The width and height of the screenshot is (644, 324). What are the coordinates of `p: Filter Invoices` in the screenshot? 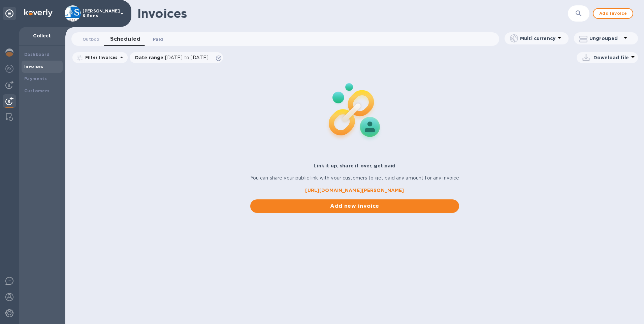 It's located at (100, 57).